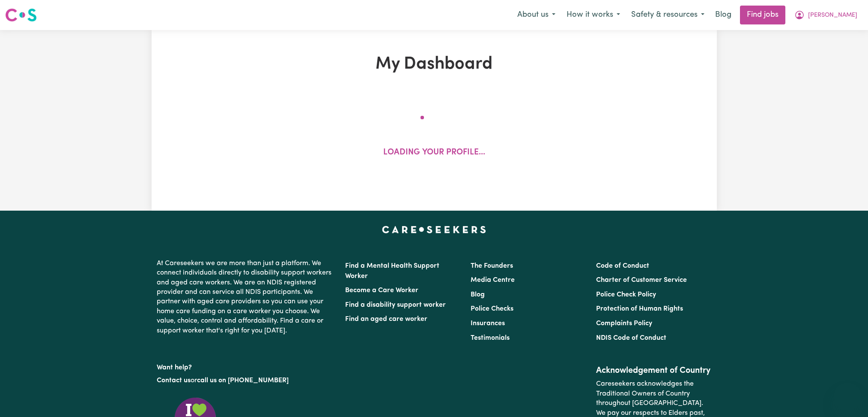  I want to click on p: Want help?, so click(246, 366).